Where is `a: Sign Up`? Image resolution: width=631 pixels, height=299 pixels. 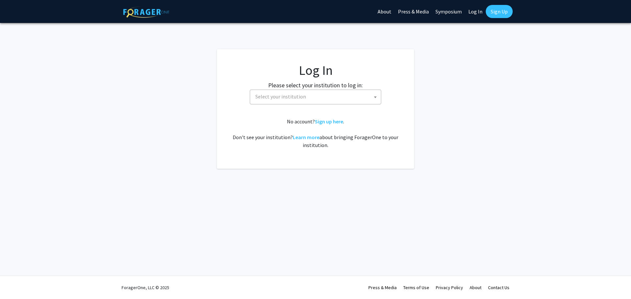
a: Sign Up is located at coordinates (499, 12).